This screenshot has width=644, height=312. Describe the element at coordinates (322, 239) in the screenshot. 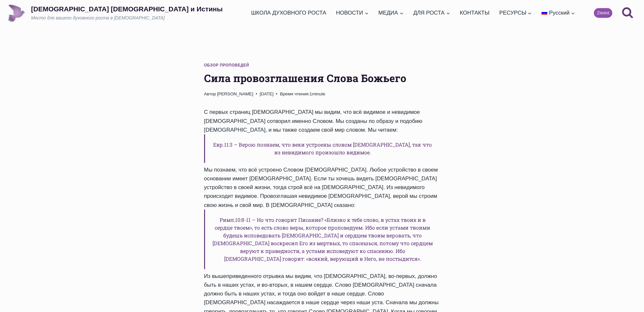

I see `h6: Римл.10:8-11 – Но что говорит Писание? «Близко к тебе слово, в устах твоих и в сердце твоем», то ...` at that location.